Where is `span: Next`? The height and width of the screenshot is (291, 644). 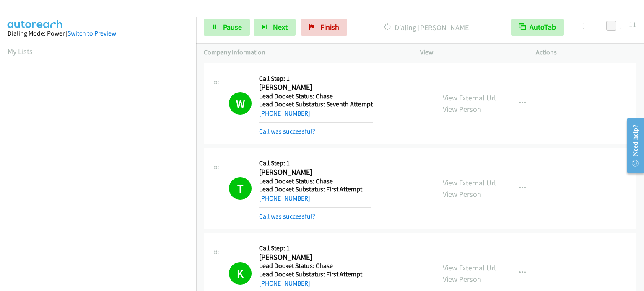
span: Next is located at coordinates (280, 27).